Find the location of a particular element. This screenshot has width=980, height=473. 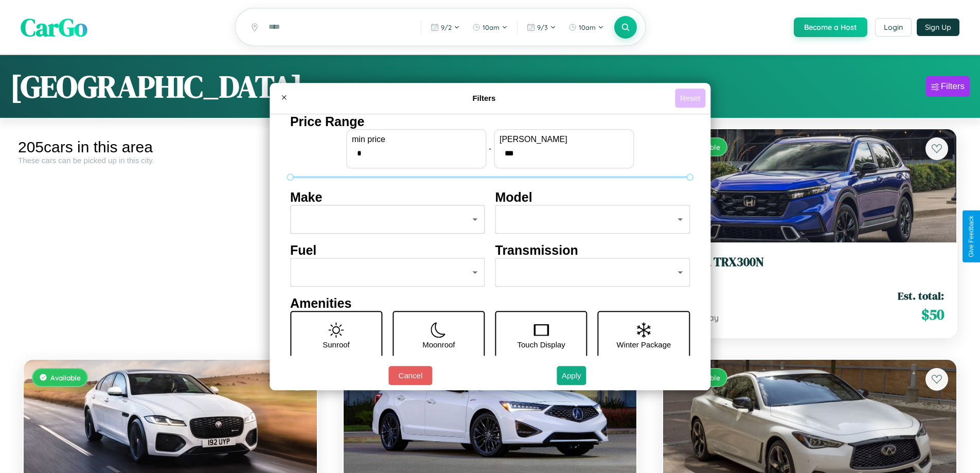

span: 9 / 3 is located at coordinates (542, 27).